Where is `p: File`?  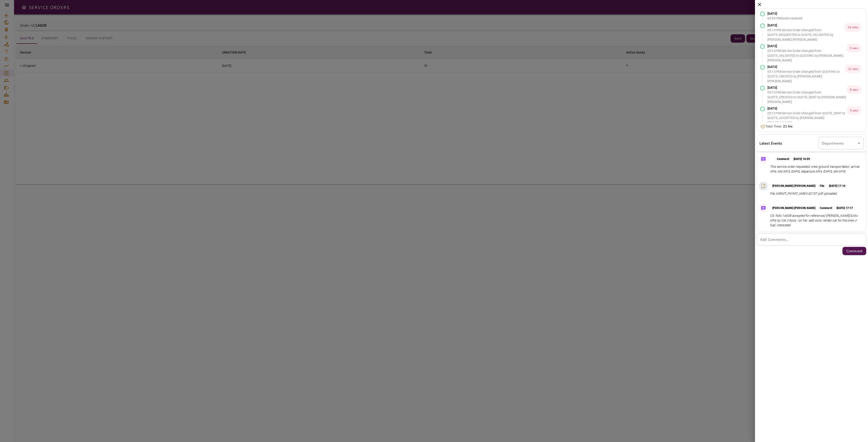
p: File is located at coordinates (822, 186).